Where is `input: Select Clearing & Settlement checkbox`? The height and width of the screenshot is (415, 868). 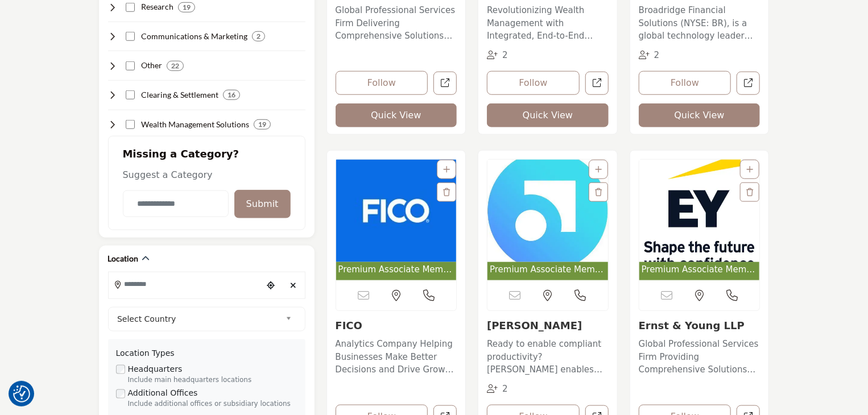
input: Select Clearing & Settlement checkbox is located at coordinates (130, 95).